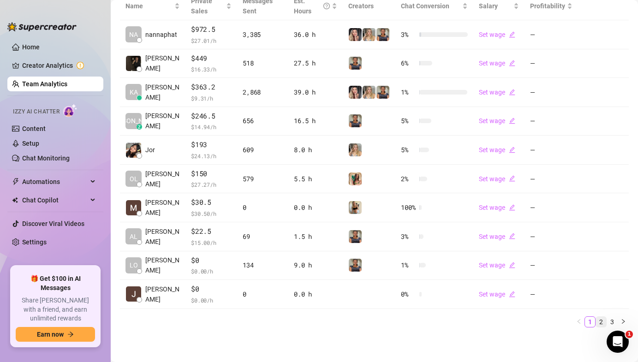 The height and width of the screenshot is (362, 638). What do you see at coordinates (134, 92) in the screenshot?
I see `span: KA` at bounding box center [134, 92].